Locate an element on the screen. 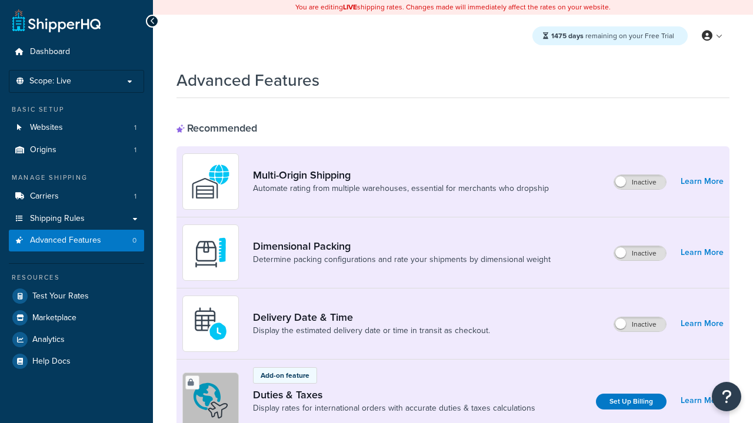 This screenshot has height=423, width=753. a: Test Your Rates is located at coordinates (76, 296).